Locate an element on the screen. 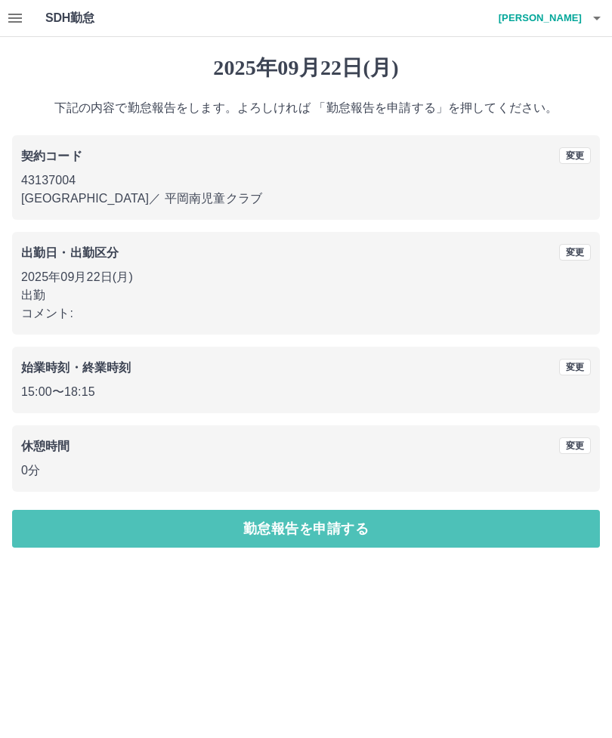 Image resolution: width=612 pixels, height=738 pixels. b: 休憩時間 is located at coordinates (45, 445).